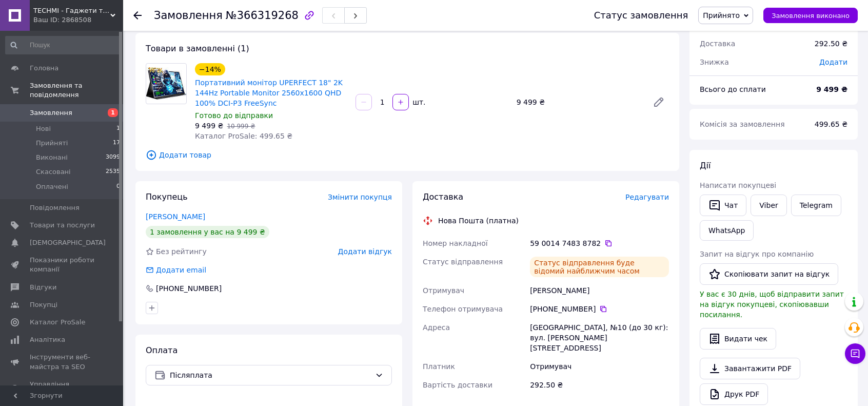  What do you see at coordinates (439, 366) in the screenshot?
I see `span: Платник` at bounding box center [439, 366].